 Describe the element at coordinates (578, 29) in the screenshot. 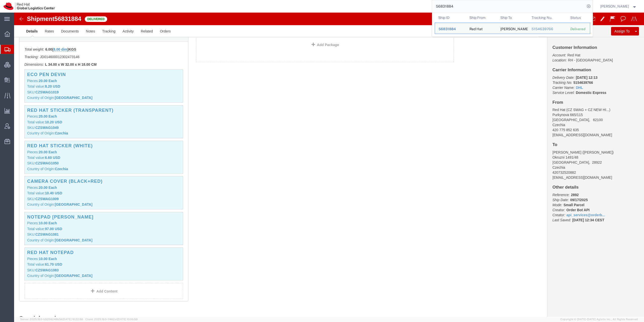

I see `div: Delivered` at that location.